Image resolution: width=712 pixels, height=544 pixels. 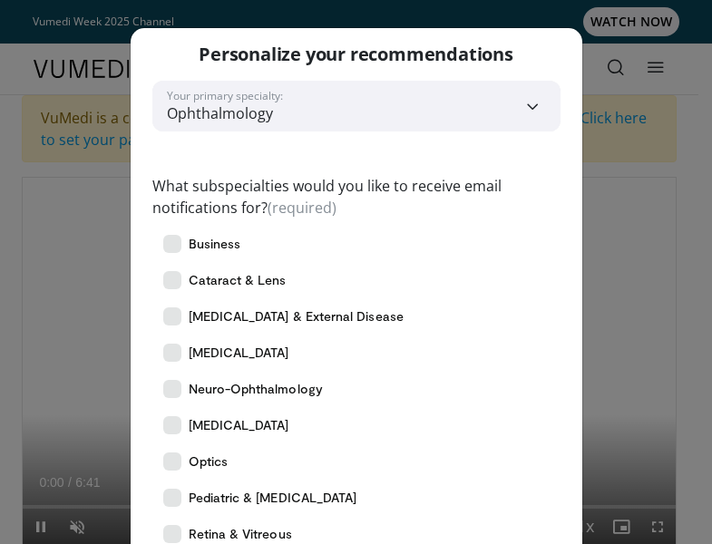 What do you see at coordinates (215, 244) in the screenshot?
I see `span: Business` at bounding box center [215, 244].